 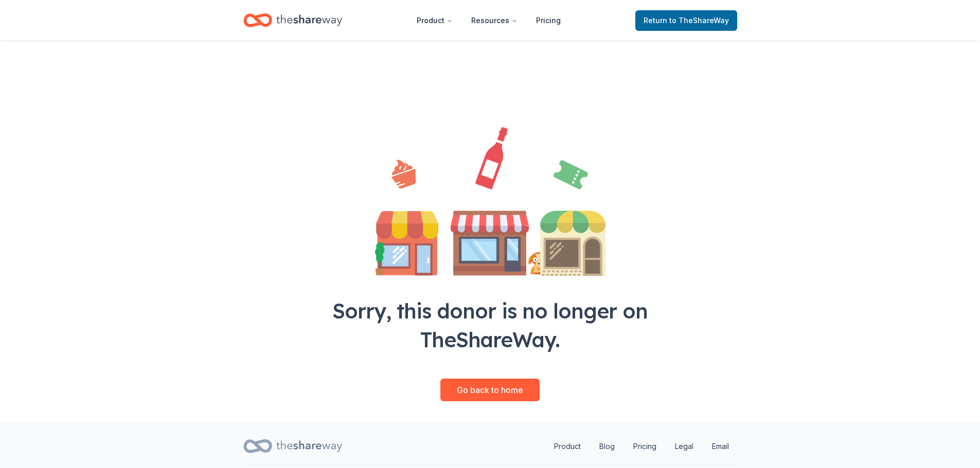 What do you see at coordinates (490, 326) in the screenshot?
I see `div: Sorry, this donor is no longer on TheShareWay.` at bounding box center [490, 326].